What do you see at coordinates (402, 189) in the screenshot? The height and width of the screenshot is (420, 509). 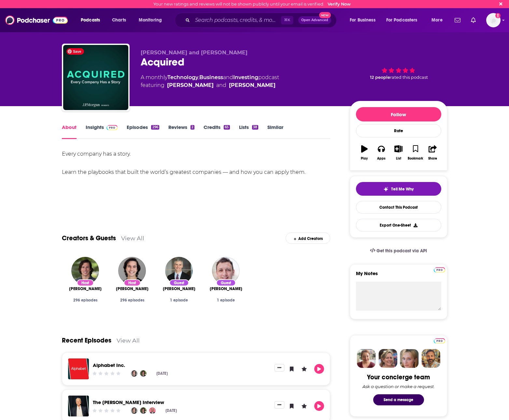 I see `span: Tell Me Why` at bounding box center [402, 189].